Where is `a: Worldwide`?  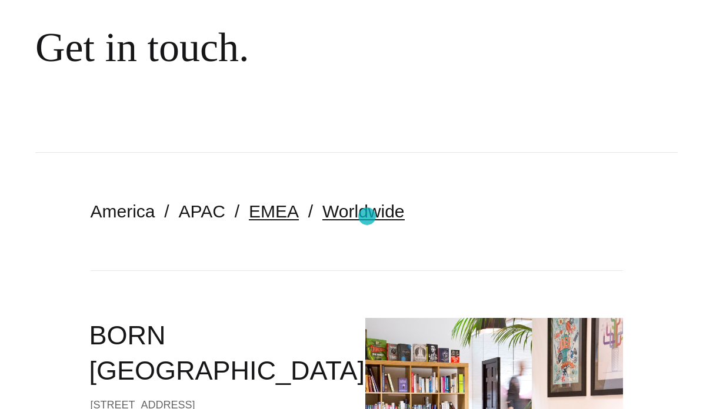
a: Worldwide is located at coordinates (363, 211).